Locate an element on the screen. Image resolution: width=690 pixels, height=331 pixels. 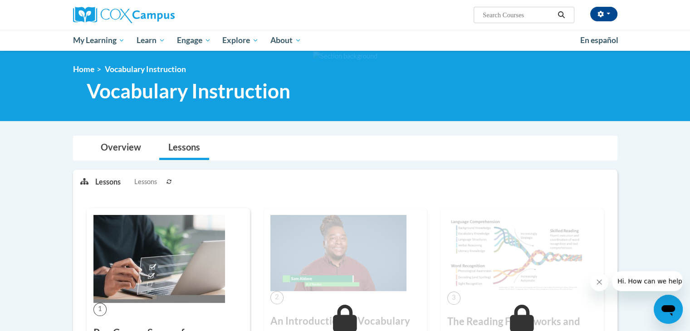
span: 1 is located at coordinates (100, 309).